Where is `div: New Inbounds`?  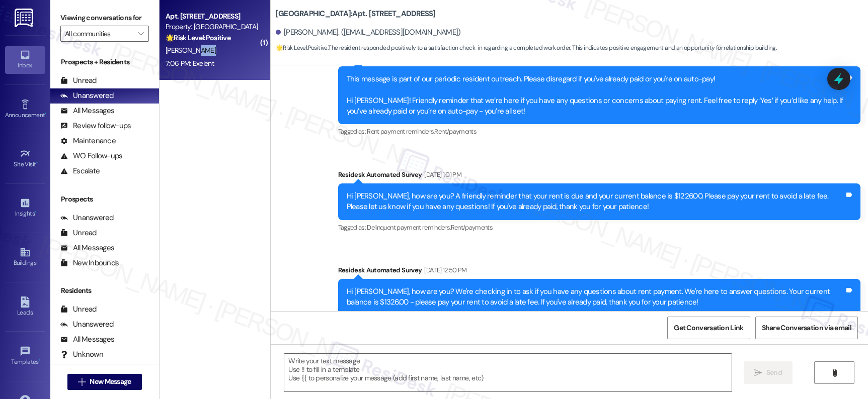
div: New Inbounds is located at coordinates (89, 263).